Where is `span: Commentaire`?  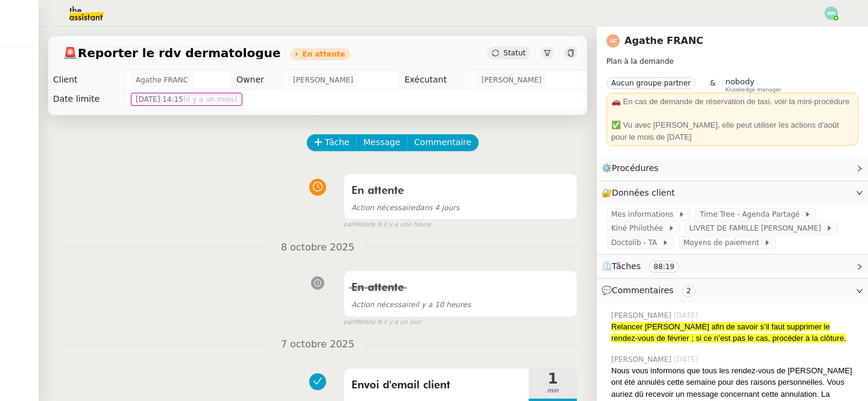 span: Commentaire is located at coordinates (443, 142).